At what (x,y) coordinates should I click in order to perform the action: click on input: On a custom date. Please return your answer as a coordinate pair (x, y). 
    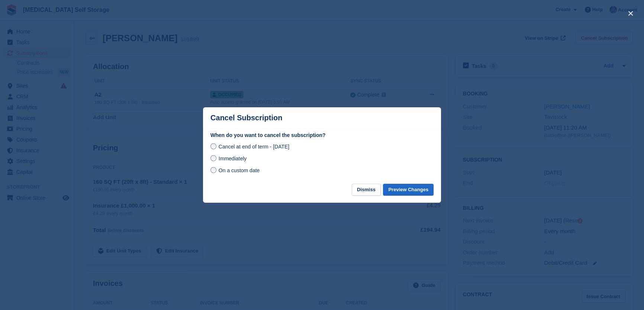
    Looking at the image, I should click on (214, 170).